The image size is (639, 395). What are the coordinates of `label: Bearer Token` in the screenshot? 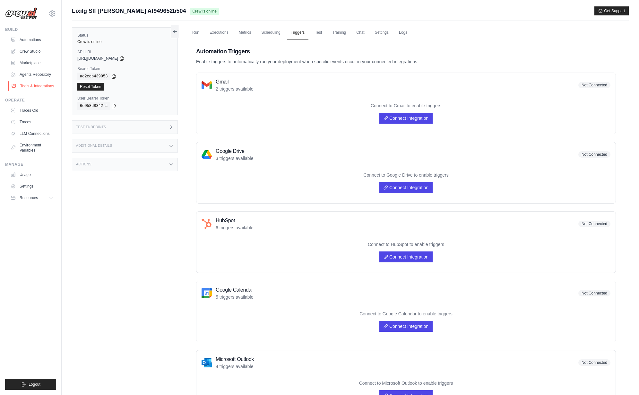 It's located at (125, 69).